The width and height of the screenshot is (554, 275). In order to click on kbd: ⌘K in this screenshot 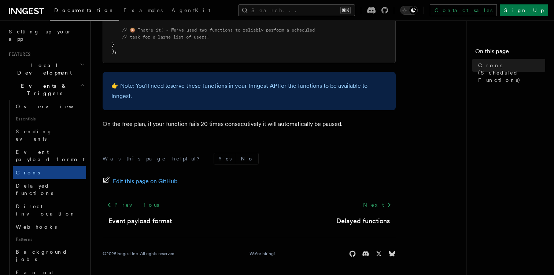, I will do `click(346, 10)`.